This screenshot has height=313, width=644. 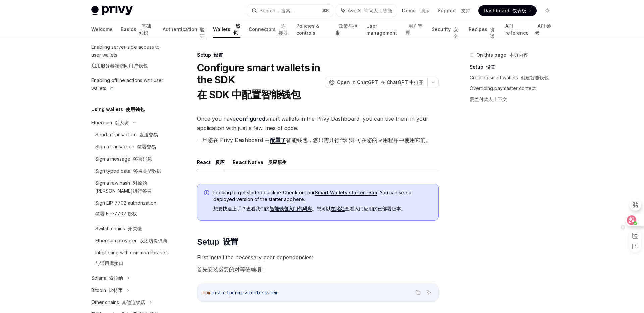 I want to click on div: Interfacing with common libraries, so click(x=131, y=259).